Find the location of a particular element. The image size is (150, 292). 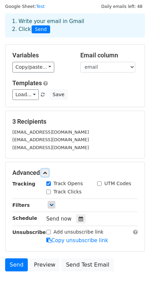

h5: 3 Recipients is located at coordinates (75, 122).